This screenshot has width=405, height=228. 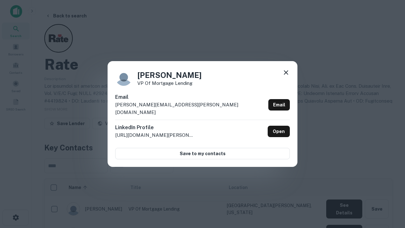 I want to click on p: VP of Mortgage Lending, so click(x=169, y=83).